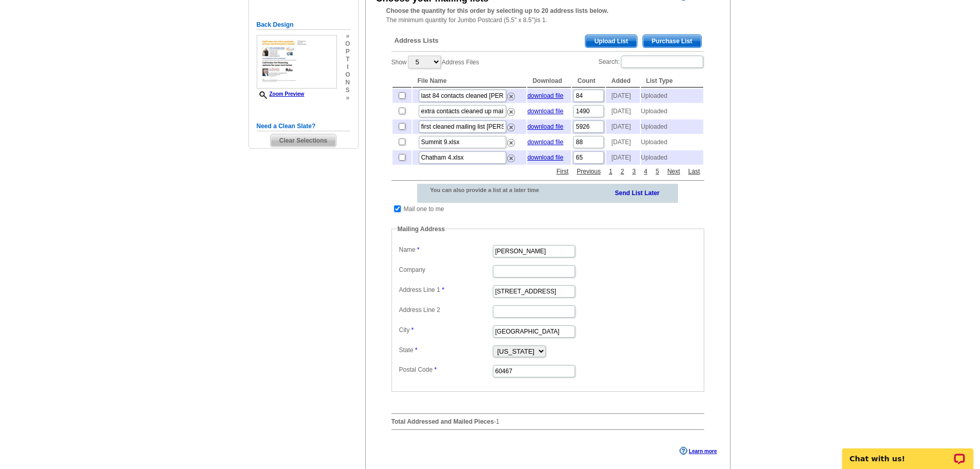 Image resolution: width=980 pixels, height=469 pixels. I want to click on a: 3, so click(634, 172).